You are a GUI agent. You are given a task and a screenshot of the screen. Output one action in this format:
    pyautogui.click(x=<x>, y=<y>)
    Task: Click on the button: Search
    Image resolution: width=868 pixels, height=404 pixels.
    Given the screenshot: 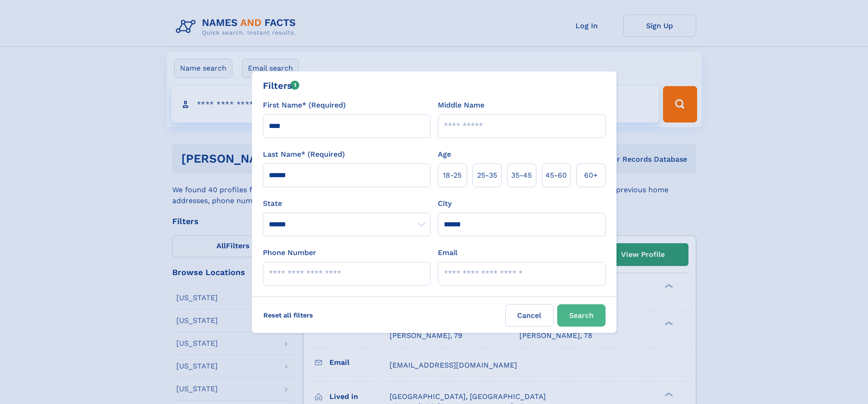 What is the action you would take?
    pyautogui.click(x=581, y=315)
    